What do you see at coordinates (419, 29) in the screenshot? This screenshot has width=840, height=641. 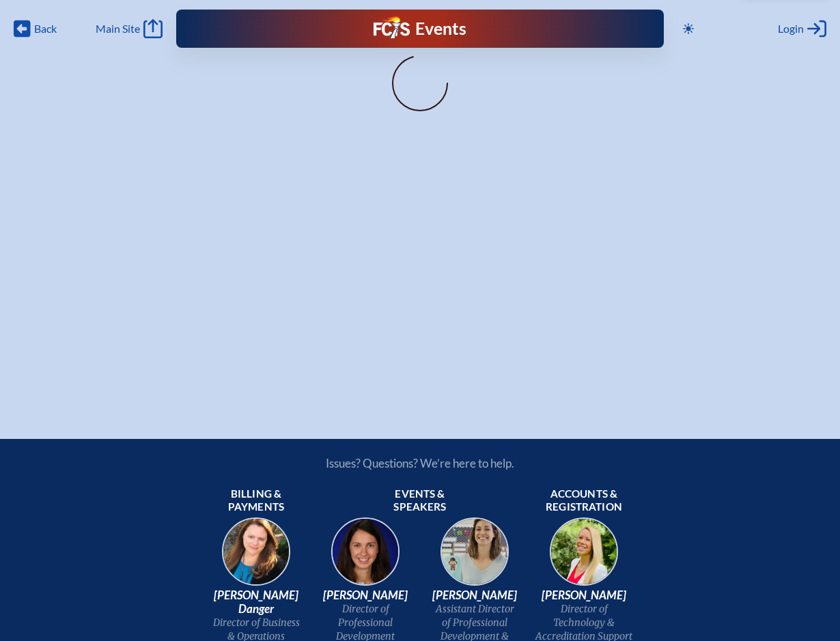 I see `a: FCIS LogoEvents` at bounding box center [419, 29].